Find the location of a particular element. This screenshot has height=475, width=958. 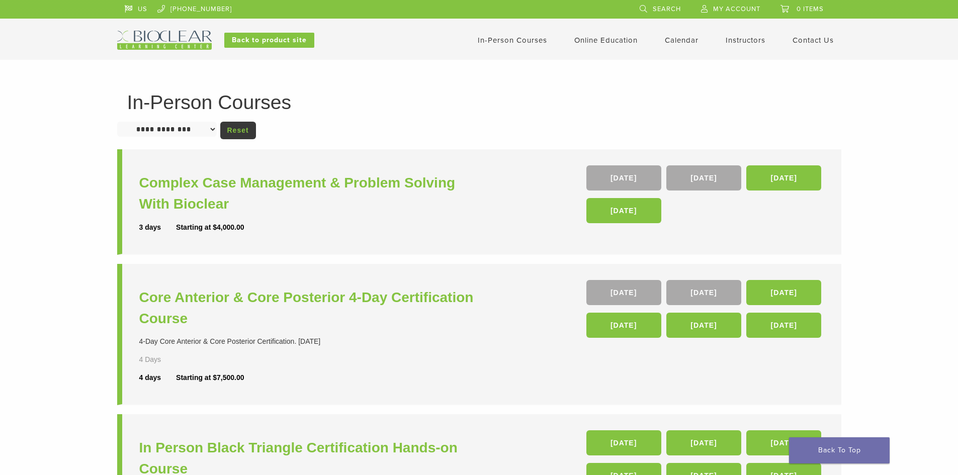

a: Complex Case Management & Problem Solving With Bioclear is located at coordinates (310, 194).